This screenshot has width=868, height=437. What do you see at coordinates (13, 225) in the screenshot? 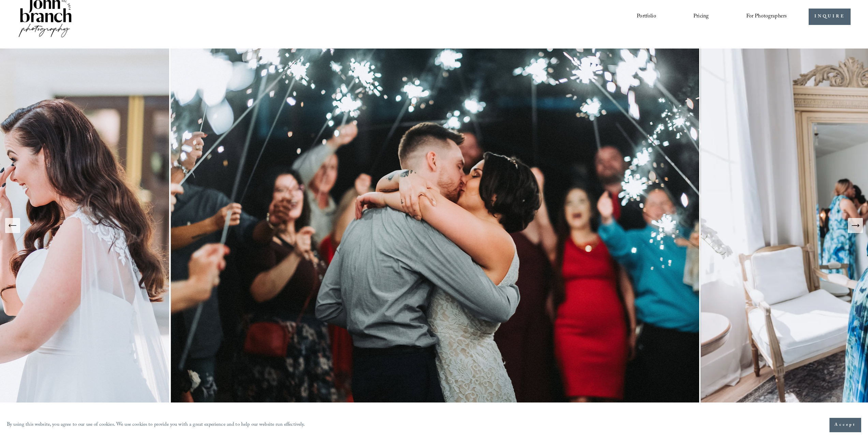
I see `button: Previous Slide` at bounding box center [13, 225].